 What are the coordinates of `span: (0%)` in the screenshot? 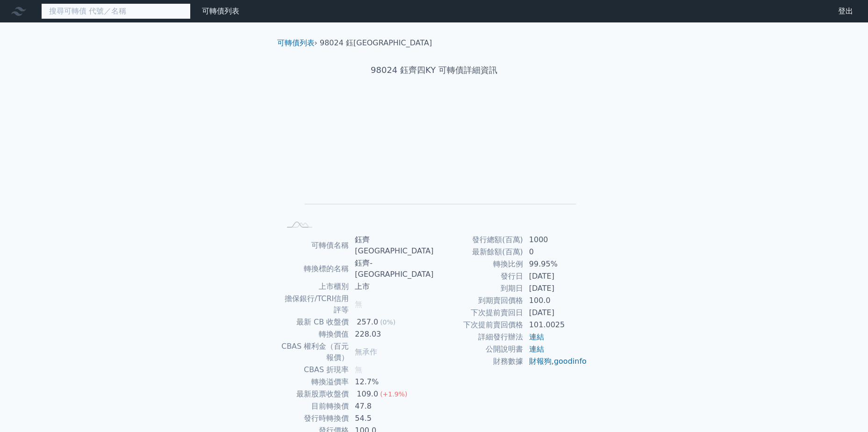 It's located at (388, 322).